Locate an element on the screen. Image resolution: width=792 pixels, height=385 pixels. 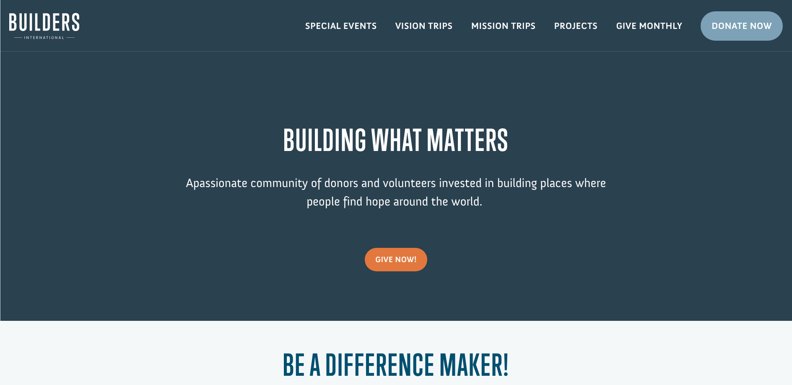
a: Projects is located at coordinates (576, 26).